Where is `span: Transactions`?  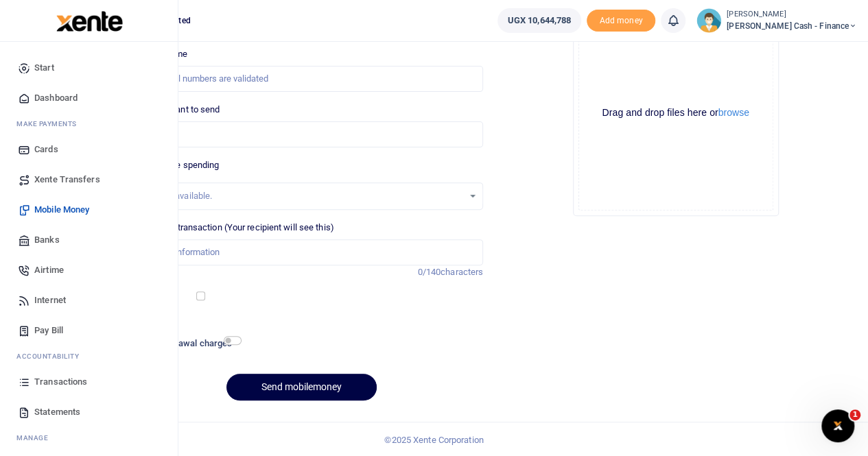 span: Transactions is located at coordinates (61, 382).